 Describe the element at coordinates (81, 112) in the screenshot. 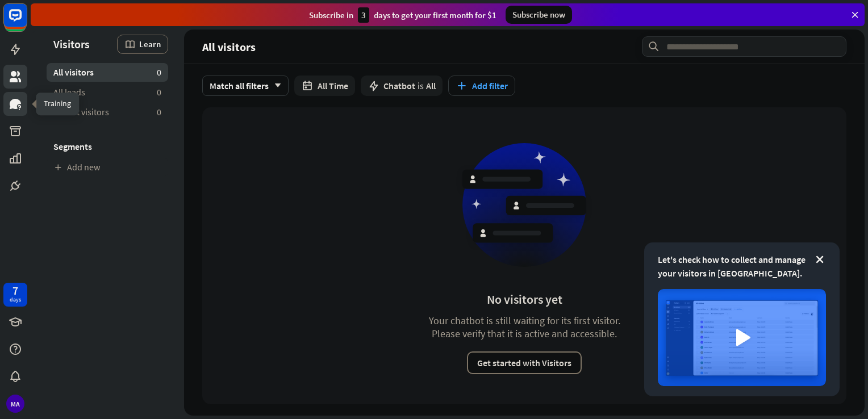

I see `span: Recent visitors` at that location.